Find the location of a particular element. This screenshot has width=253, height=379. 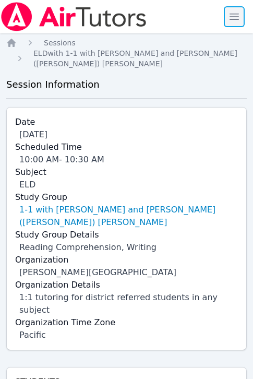

label: Study Group is located at coordinates (126, 197).